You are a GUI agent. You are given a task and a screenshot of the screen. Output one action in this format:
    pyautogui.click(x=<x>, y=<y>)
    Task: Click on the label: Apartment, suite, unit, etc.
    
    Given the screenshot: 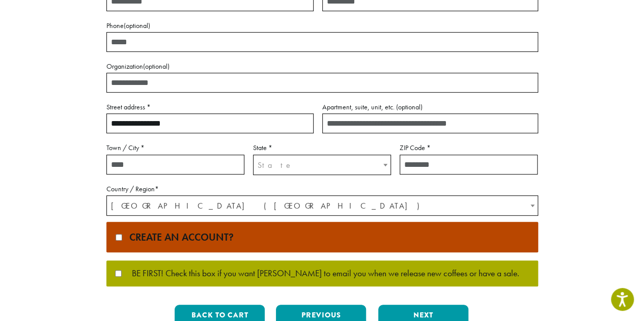 What is the action you would take?
    pyautogui.click(x=430, y=107)
    